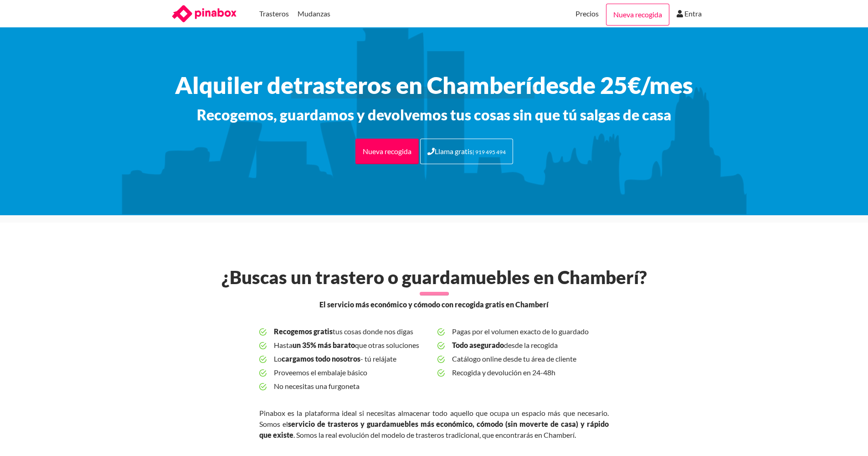 This screenshot has width=868, height=456. What do you see at coordinates (413, 85) in the screenshot?
I see `span: trasteros en Chamberí‎` at bounding box center [413, 85].